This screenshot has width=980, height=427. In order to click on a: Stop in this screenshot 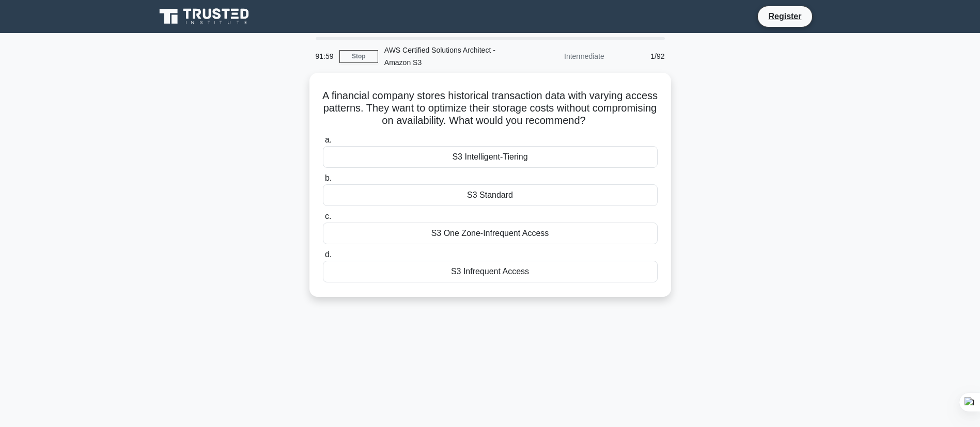, I will do `click(359, 56)`.